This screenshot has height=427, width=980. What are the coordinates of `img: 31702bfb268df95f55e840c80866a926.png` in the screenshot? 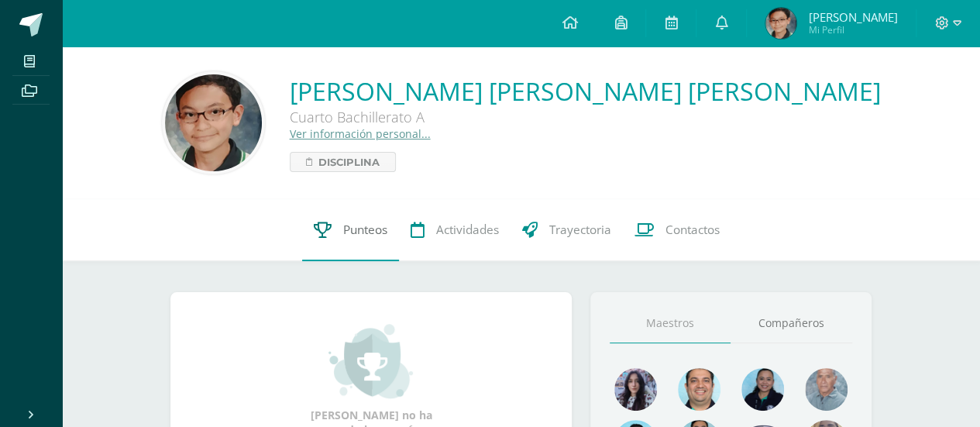 It's located at (635, 389).